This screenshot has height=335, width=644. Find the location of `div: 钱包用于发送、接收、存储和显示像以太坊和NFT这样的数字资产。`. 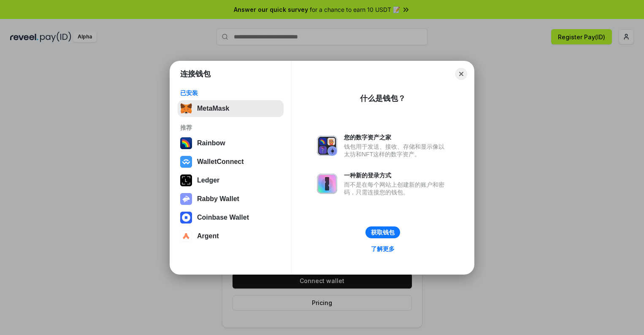

div: 钱包用于发送、接收、存储和显示像以太坊和NFT这样的数字资产。 is located at coordinates (396, 151).